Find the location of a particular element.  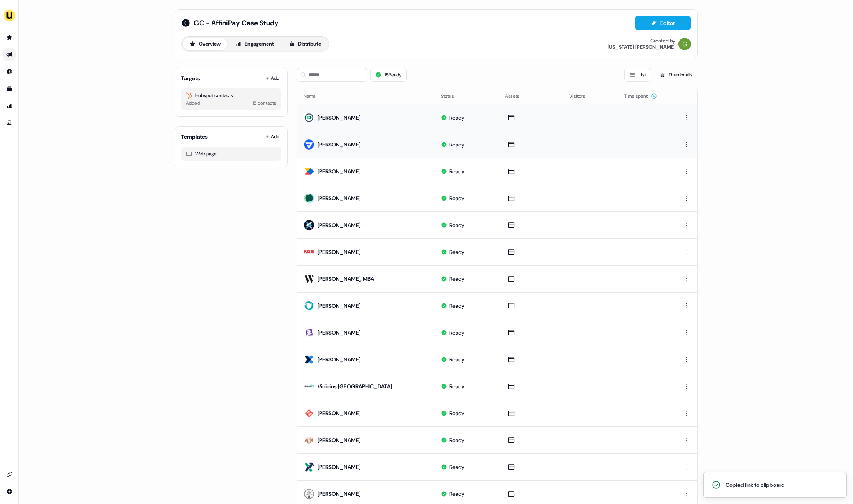

a: Go to experiments is located at coordinates (9, 123).